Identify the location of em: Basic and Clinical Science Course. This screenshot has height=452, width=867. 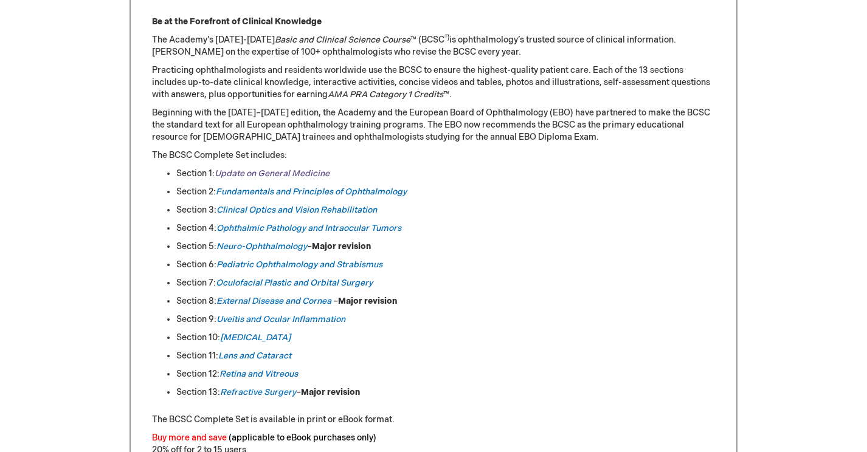
(342, 40).